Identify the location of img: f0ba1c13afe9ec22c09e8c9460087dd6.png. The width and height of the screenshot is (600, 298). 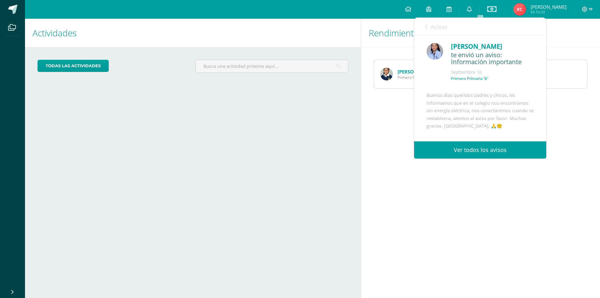
(520, 9).